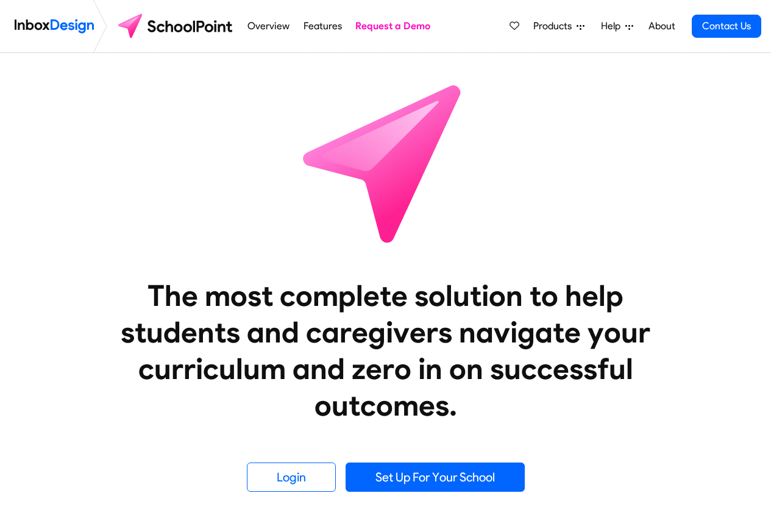 This screenshot has width=771, height=532. I want to click on a: Help, so click(617, 26).